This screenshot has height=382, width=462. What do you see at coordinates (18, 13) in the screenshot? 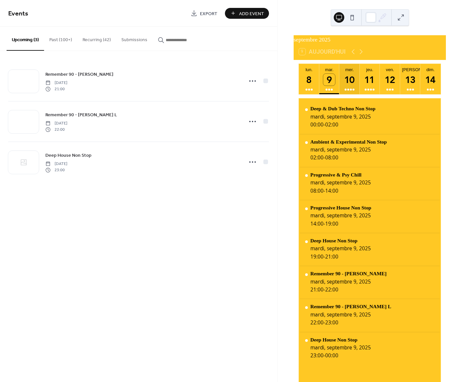
I see `span: Events` at bounding box center [18, 13].